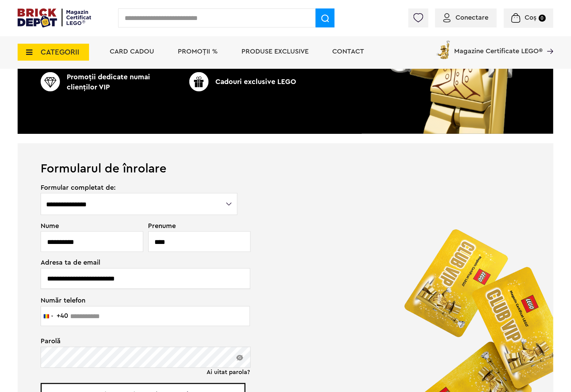 This screenshot has width=571, height=392. Describe the element at coordinates (194, 226) in the screenshot. I see `span: Prenume` at that location.